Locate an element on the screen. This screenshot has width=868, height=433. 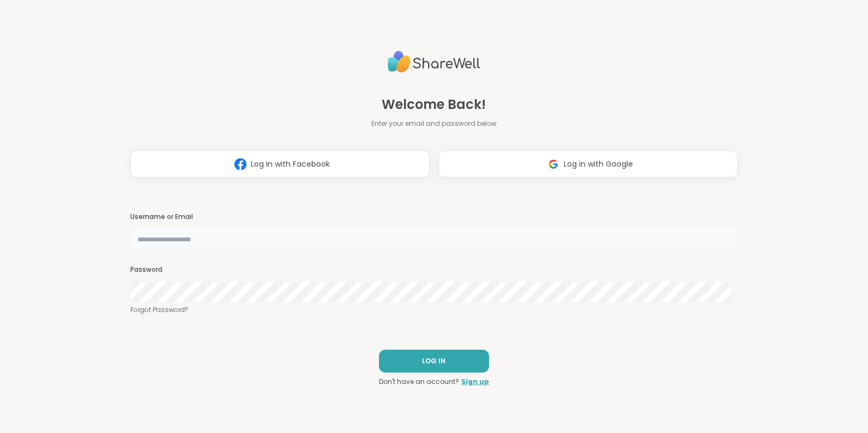
h3: Username or Email is located at coordinates (434, 217).